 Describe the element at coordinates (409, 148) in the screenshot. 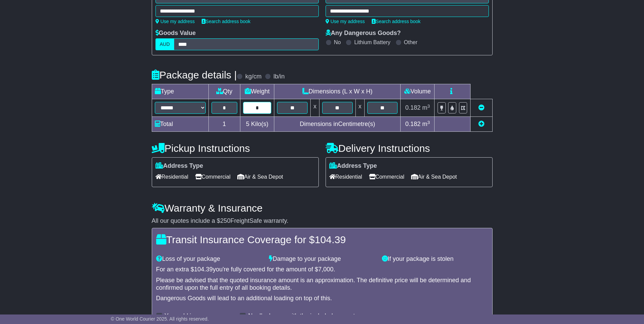

I see `h4: Delivery Instructions` at that location.